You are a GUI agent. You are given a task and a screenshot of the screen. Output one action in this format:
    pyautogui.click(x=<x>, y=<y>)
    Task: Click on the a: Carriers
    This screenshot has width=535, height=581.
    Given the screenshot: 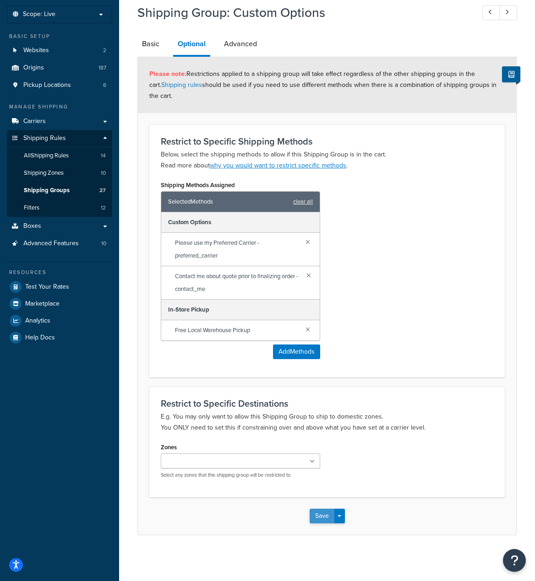 What is the action you would take?
    pyautogui.click(x=60, y=121)
    